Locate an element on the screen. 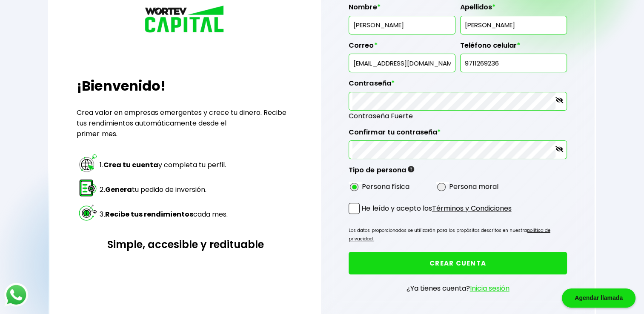  img: paso 2 is located at coordinates (88, 188).